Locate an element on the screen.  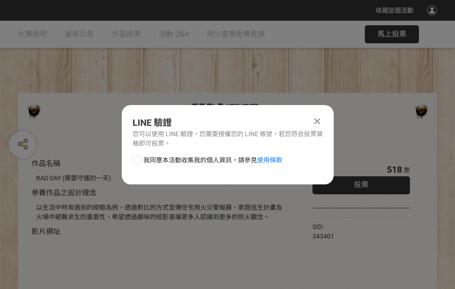
a: 防火宣導免費資源 is located at coordinates (236, 34).